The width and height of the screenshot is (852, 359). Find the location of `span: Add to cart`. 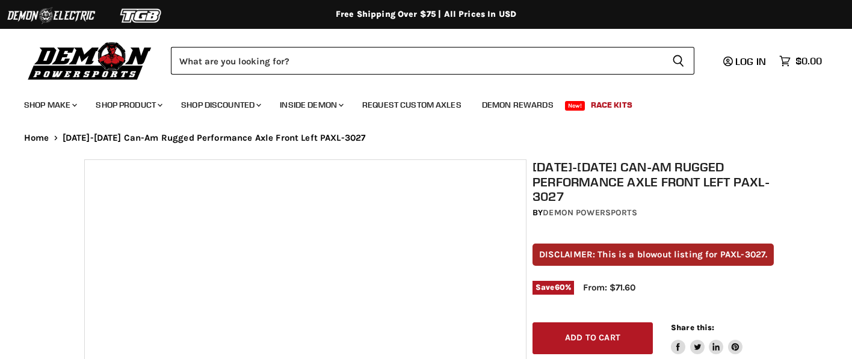

span: Add to cart is located at coordinates (592, 337).